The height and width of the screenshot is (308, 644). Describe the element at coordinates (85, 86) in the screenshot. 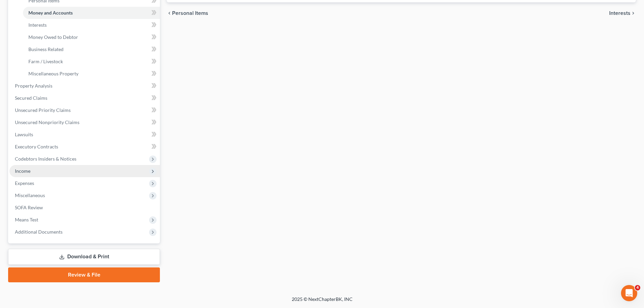

I see `a: Property Analysis` at that location.